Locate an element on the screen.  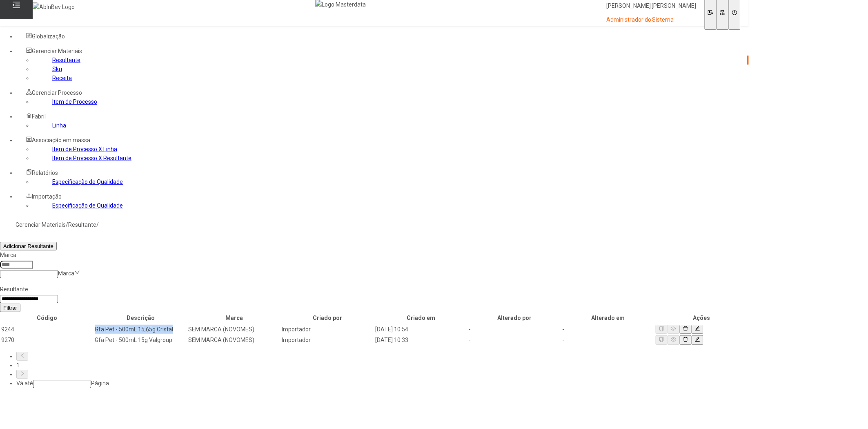
th: Alterado por is located at coordinates (515, 318).